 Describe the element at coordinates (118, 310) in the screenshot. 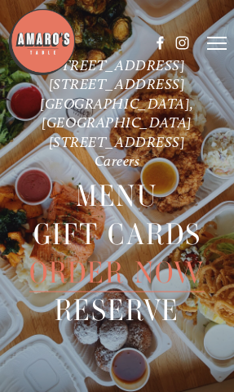

I see `a: Reserve` at that location.